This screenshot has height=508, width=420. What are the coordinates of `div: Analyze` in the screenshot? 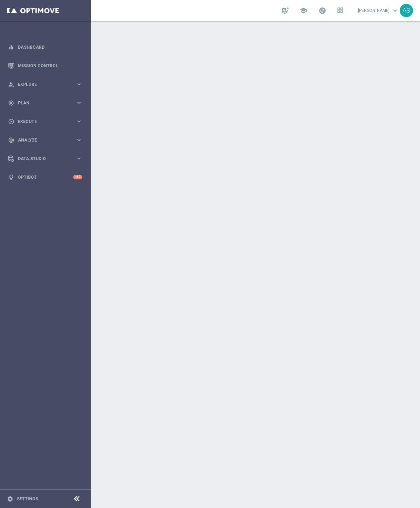 It's located at (42, 140).